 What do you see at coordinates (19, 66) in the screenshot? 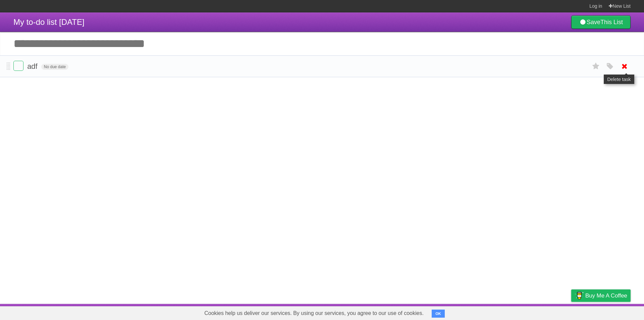
I see `label: Done` at bounding box center [19, 66].